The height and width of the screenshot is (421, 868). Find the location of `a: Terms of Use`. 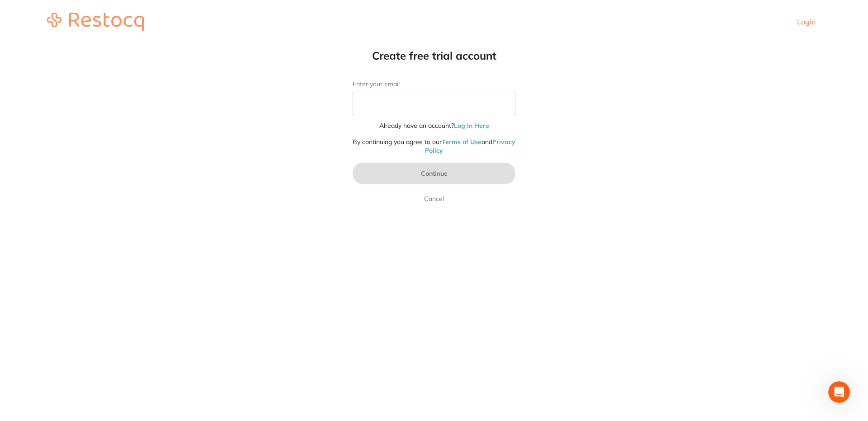

a: Terms of Use is located at coordinates (462, 142).